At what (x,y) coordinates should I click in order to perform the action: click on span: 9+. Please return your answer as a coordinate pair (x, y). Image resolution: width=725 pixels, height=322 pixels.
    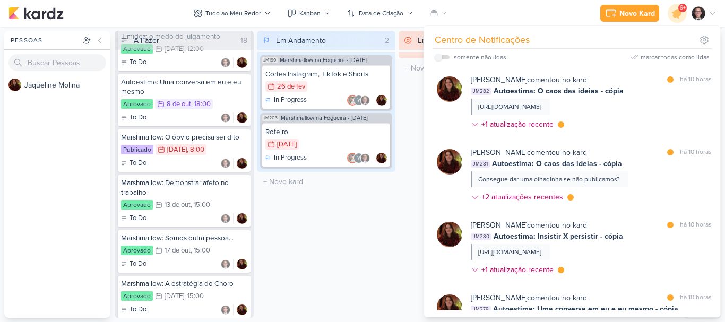
    Looking at the image, I should click on (683, 8).